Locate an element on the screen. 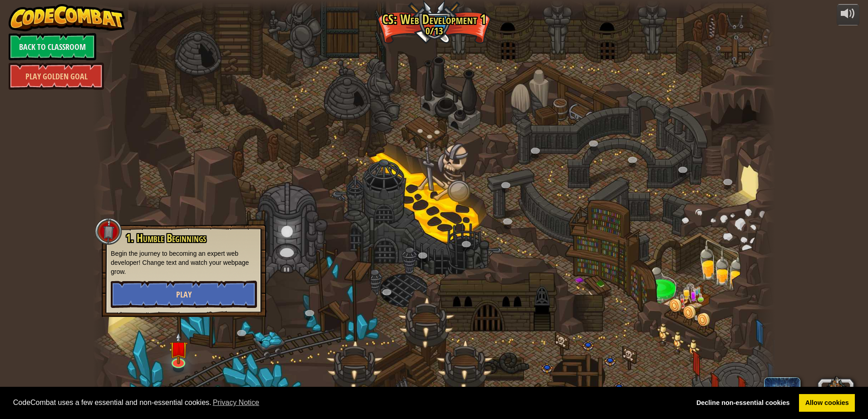  a: Back to Classroom is located at coordinates (52, 47).